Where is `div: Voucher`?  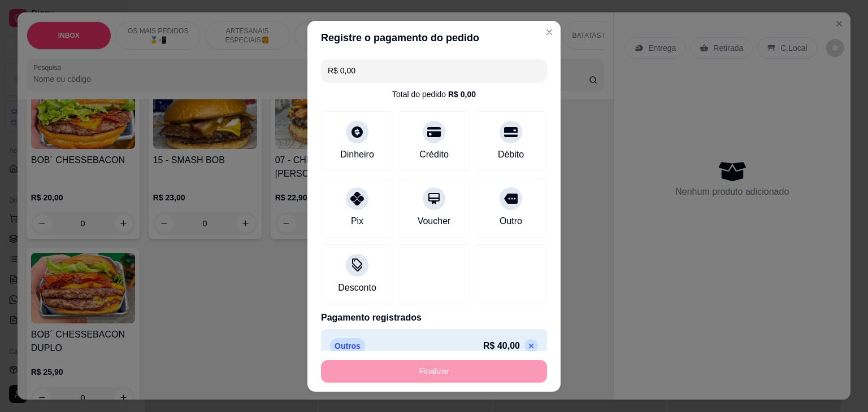 div: Voucher is located at coordinates (434, 221).